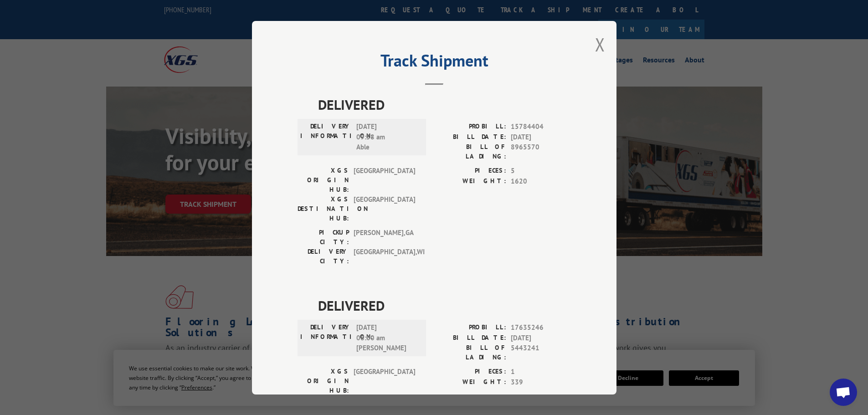 This screenshot has height=415, width=868. Describe the element at coordinates (323, 256) in the screenshot. I see `label: DELIVERY CITY:` at that location.